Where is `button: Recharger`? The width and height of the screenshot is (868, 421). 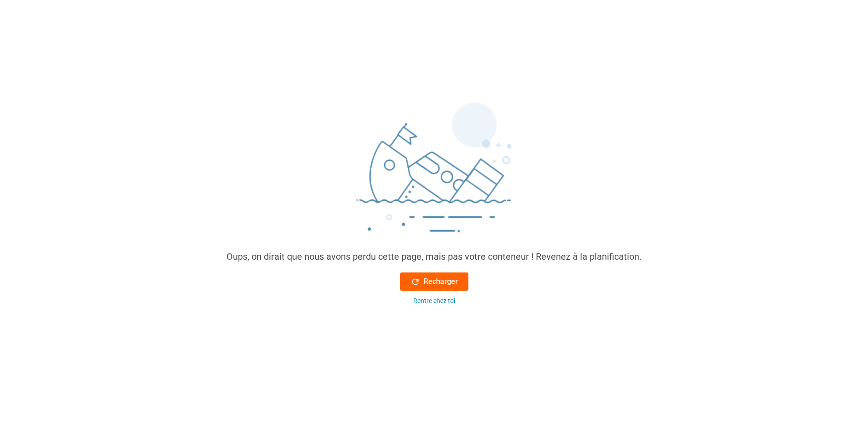 button: Recharger is located at coordinates (434, 282).